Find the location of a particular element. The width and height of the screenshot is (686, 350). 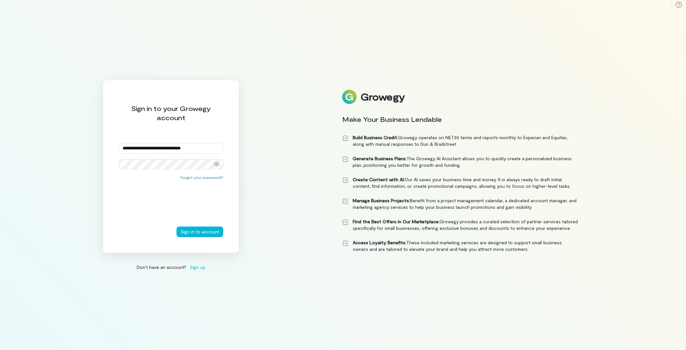

strong: Create Content with AI: is located at coordinates (378, 179).